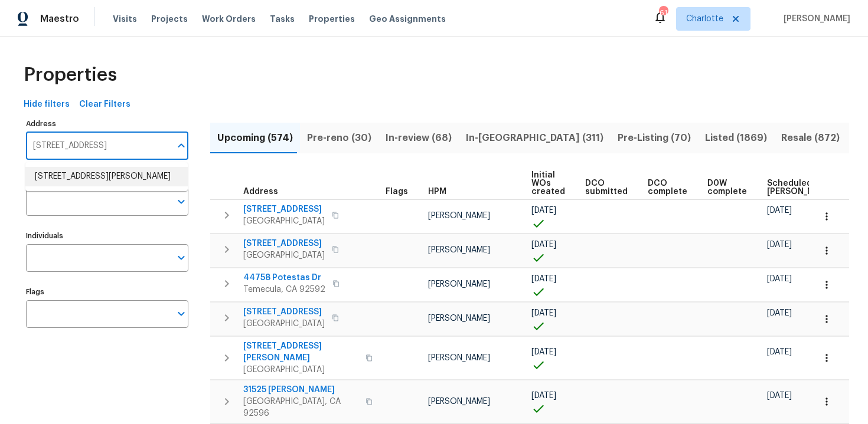  Describe the element at coordinates (104, 104) in the screenshot. I see `button: Clear Filters` at that location.